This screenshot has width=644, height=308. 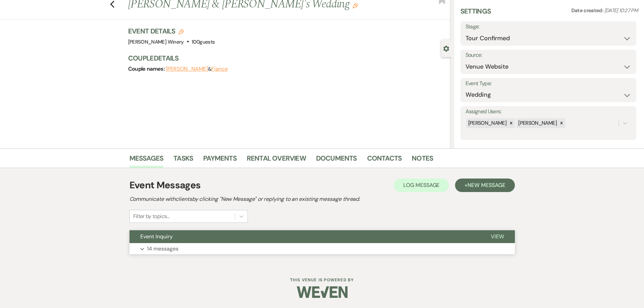 What do you see at coordinates (384, 160) in the screenshot?
I see `a: Contacts` at bounding box center [384, 160].